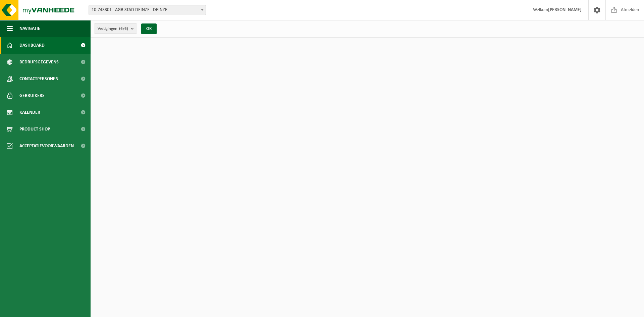  I want to click on span: Dashboard, so click(32, 45).